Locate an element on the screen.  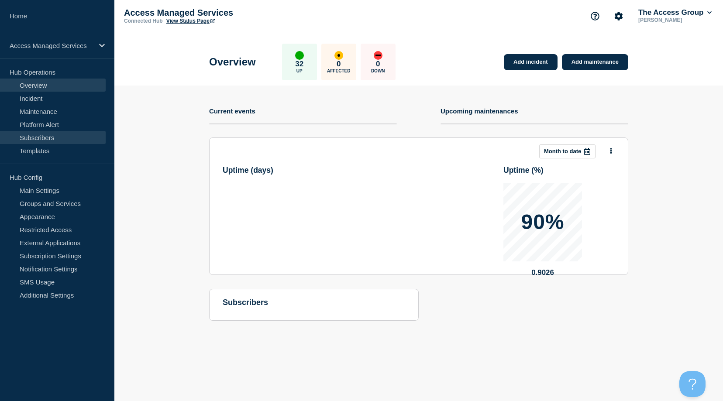
h1: Overview is located at coordinates (232, 62).